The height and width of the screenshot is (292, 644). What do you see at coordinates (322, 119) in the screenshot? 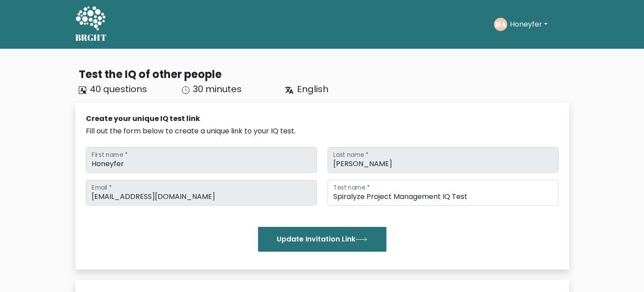
I see `div: Create your unique IQ test link` at bounding box center [322, 119].